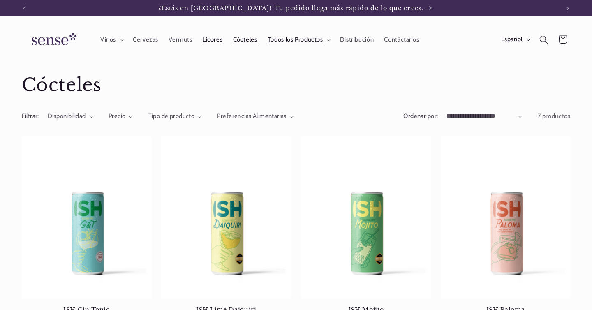 The height and width of the screenshot is (310, 592). Describe the element at coordinates (30, 116) in the screenshot. I see `h2: Filtrar:` at that location.